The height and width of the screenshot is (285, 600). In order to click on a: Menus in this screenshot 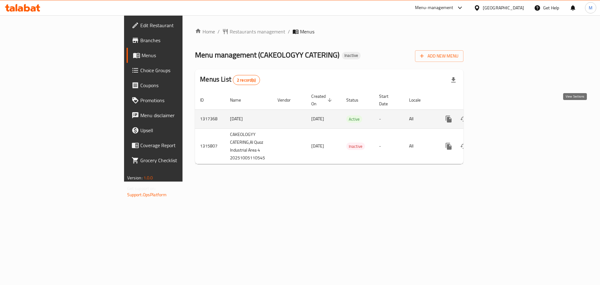, I will do `click(175, 55)`.